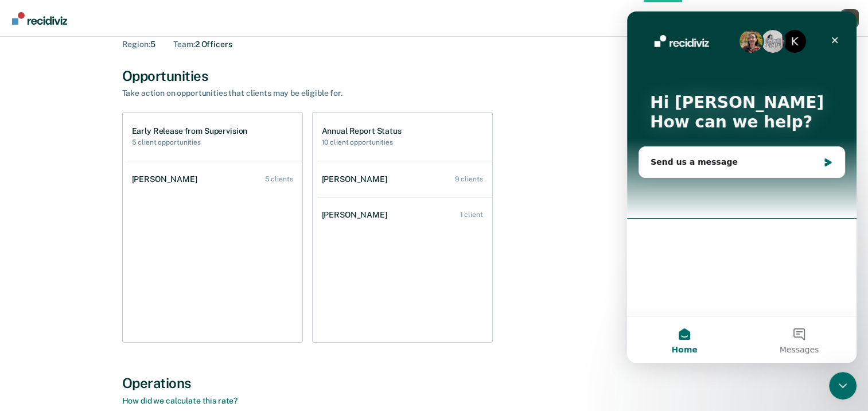 The height and width of the screenshot is (411, 868). Describe the element at coordinates (190, 131) in the screenshot. I see `h1: Early Release from Supervision` at that location.